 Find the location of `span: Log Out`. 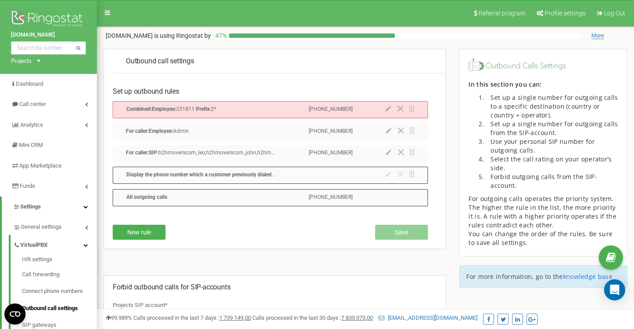

span: Log Out is located at coordinates (614, 13).